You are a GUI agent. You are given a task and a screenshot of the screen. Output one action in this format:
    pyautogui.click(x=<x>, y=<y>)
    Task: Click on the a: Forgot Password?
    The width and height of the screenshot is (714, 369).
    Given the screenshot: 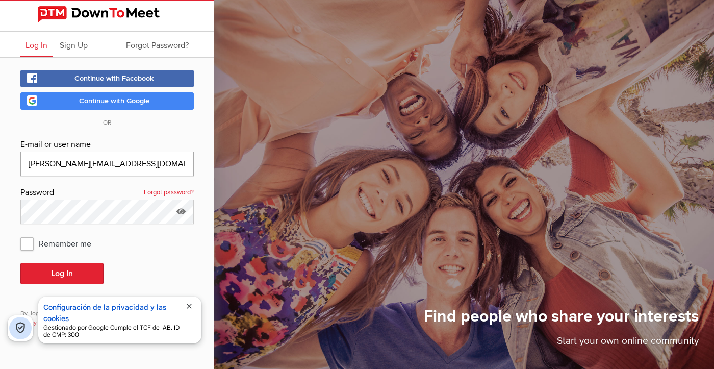 What is the action you would take?
    pyautogui.click(x=157, y=44)
    